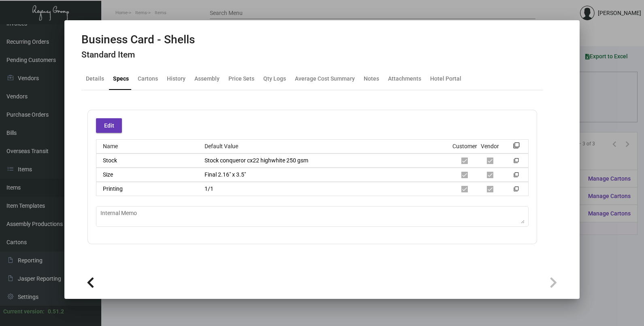 This screenshot has height=326, width=644. Describe the element at coordinates (148, 79) in the screenshot. I see `div: Cartons` at that location.